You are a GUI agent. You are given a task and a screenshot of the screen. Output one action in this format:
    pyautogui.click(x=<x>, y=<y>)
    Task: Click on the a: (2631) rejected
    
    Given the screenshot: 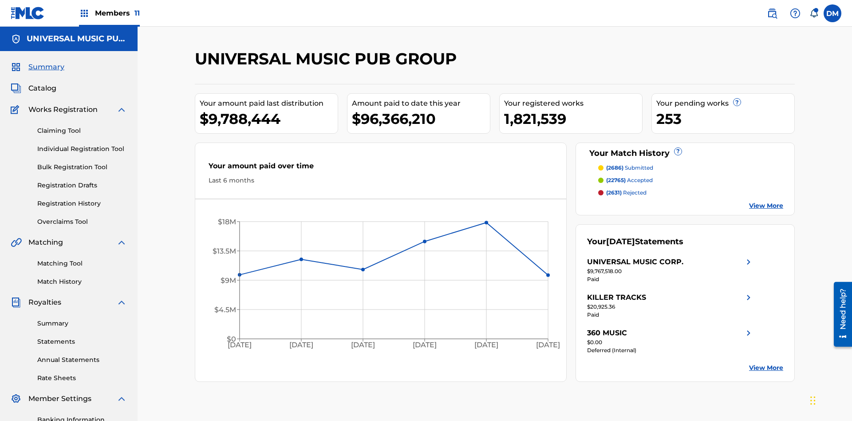 What is the action you would take?
    pyautogui.click(x=691, y=193)
    